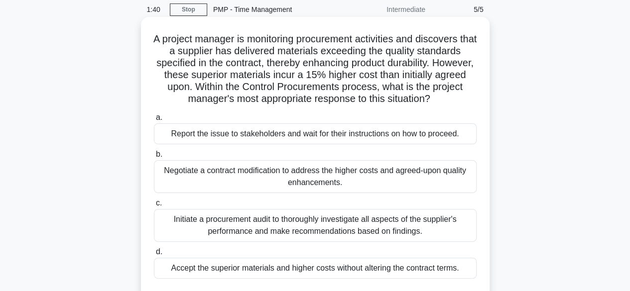  Describe the element at coordinates (315, 69) in the screenshot. I see `h5: A project manager is monitoring procurement activities and discovers that a supplier has delivere...` at that location.